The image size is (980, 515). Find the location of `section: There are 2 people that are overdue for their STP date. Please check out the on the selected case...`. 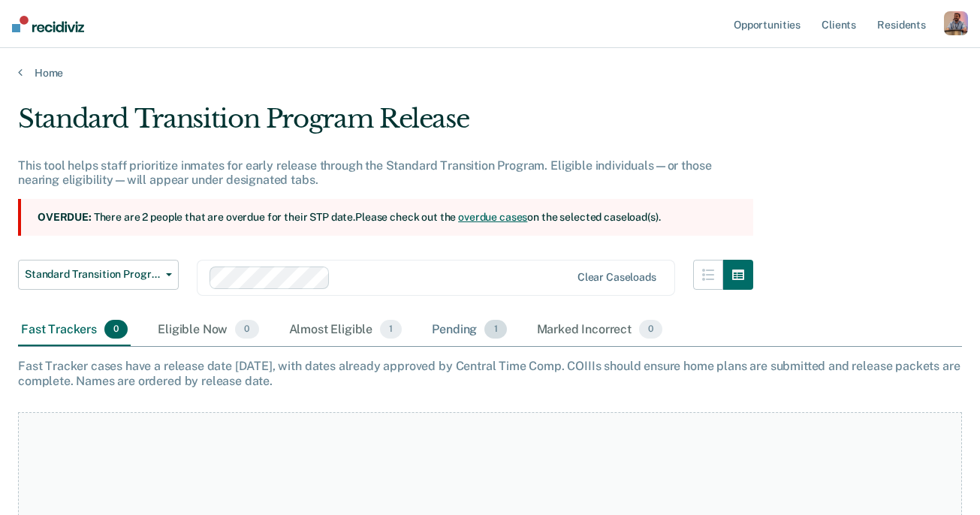

section: There are 2 people that are overdue for their STP date. Please check out the on the selected case... is located at coordinates (385, 217).